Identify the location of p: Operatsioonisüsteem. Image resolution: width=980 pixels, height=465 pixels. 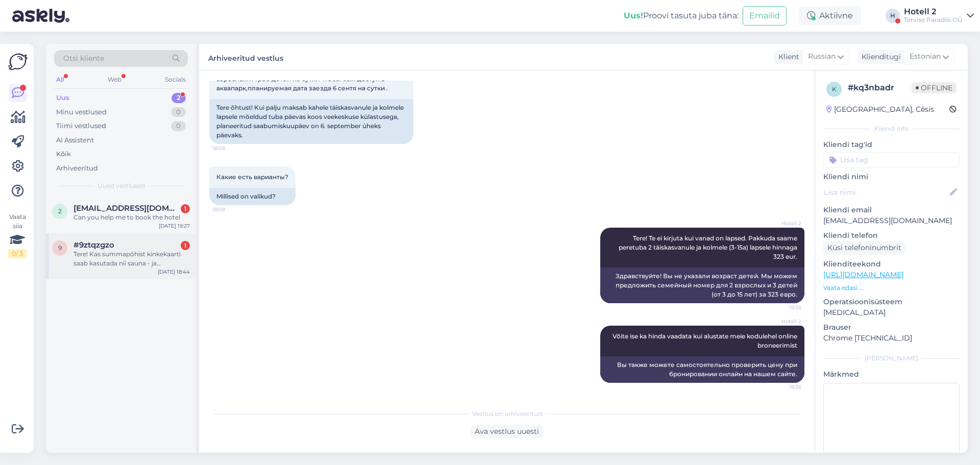
(891, 302).